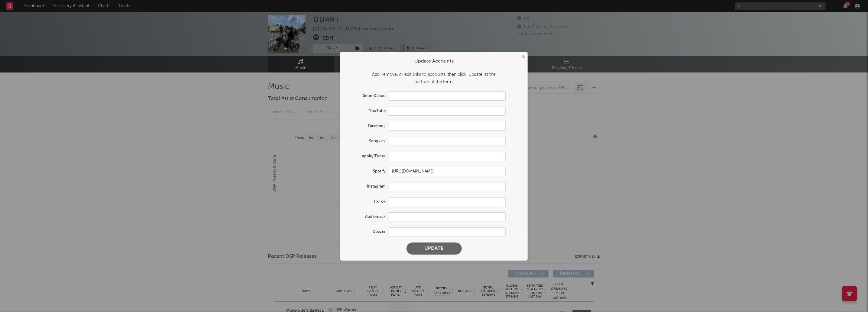 The height and width of the screenshot is (312, 868). I want to click on div: Add, remove, or edit links to accounts, then click 'Update' at the bottom of the form., so click(434, 78).